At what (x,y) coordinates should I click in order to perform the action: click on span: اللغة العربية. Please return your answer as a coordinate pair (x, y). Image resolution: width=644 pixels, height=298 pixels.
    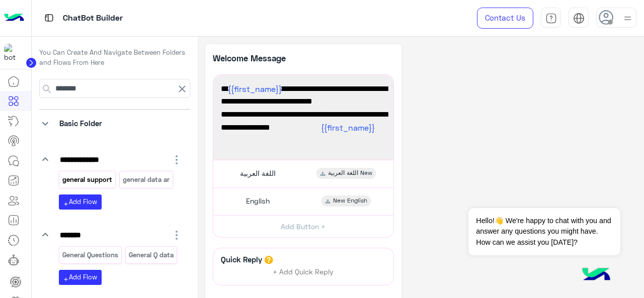
    Looking at the image, I should click on (258, 174).